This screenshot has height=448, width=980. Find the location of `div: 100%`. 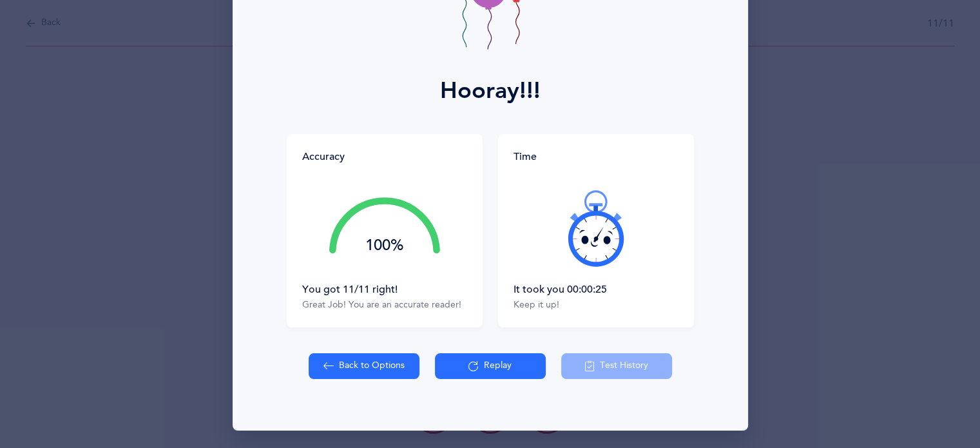

div: 100% is located at coordinates (385, 246).